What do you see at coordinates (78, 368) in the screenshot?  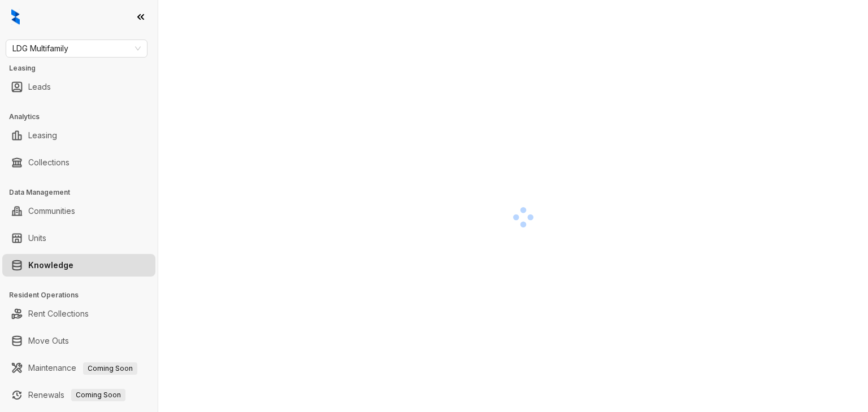 I see `li: Maintenance` at bounding box center [78, 368].